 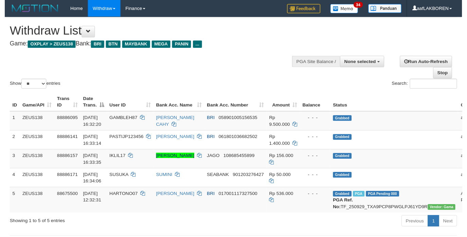 What do you see at coordinates (64, 104) in the screenshot?
I see `th: Trans ID: activate to sort column ascending` at bounding box center [64, 104].